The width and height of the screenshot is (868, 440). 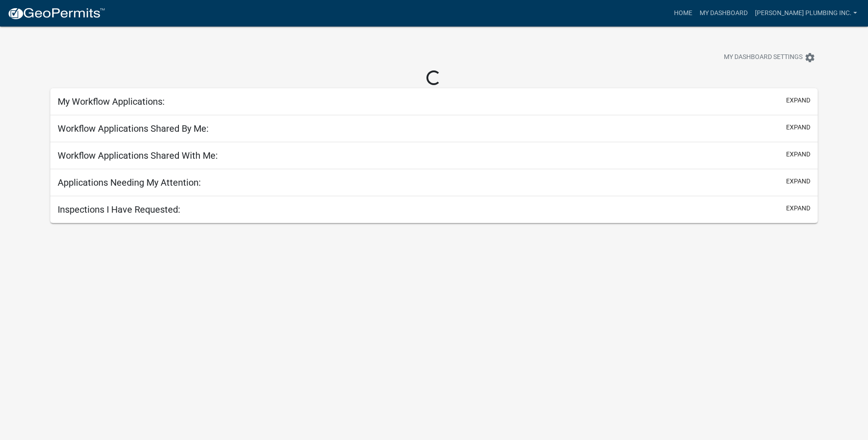 What do you see at coordinates (683, 13) in the screenshot?
I see `a: Home` at bounding box center [683, 13].